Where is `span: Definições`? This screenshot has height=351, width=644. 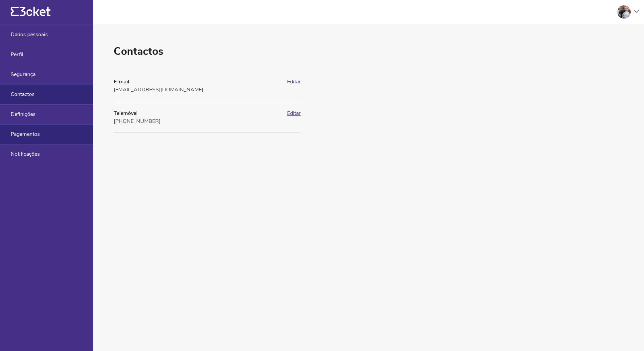
span: Definições is located at coordinates (23, 114).